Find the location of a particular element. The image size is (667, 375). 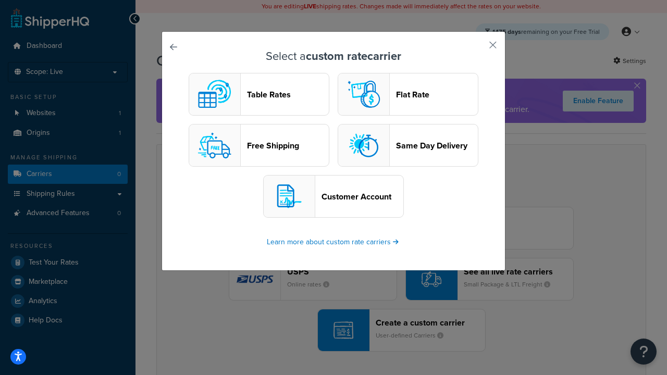

button: customerAccount logoCustomer Account is located at coordinates (333, 196).